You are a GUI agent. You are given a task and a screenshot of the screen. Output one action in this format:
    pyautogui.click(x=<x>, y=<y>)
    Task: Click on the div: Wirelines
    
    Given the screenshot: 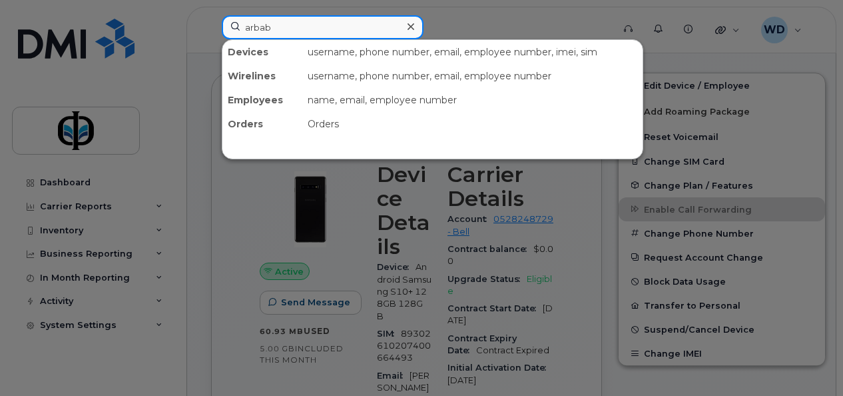 What is the action you would take?
    pyautogui.click(x=262, y=76)
    